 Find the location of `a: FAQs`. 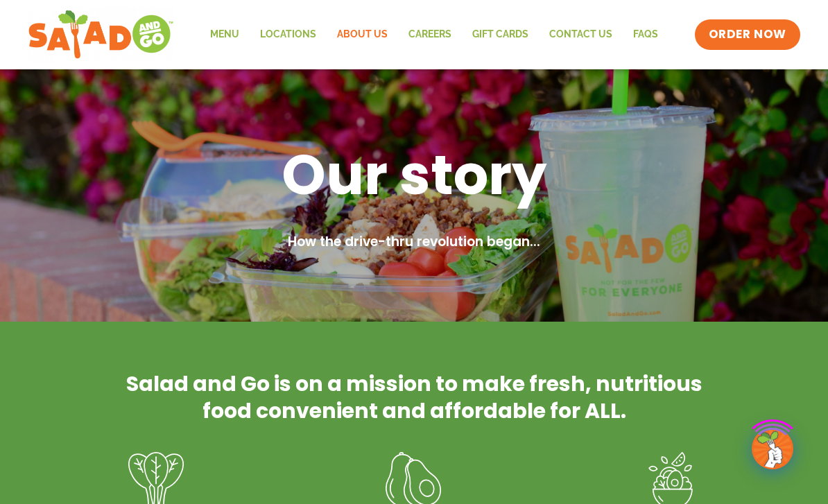

a: FAQs is located at coordinates (646, 34).